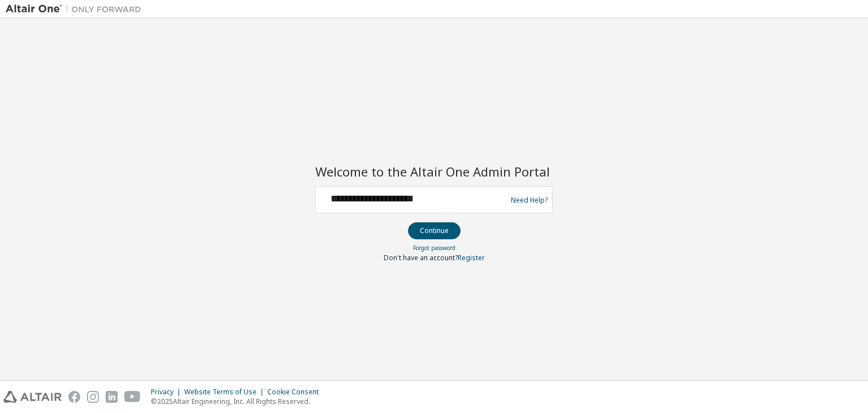 The height and width of the screenshot is (413, 868). What do you see at coordinates (93, 397) in the screenshot?
I see `img: instagram.svg` at bounding box center [93, 397].